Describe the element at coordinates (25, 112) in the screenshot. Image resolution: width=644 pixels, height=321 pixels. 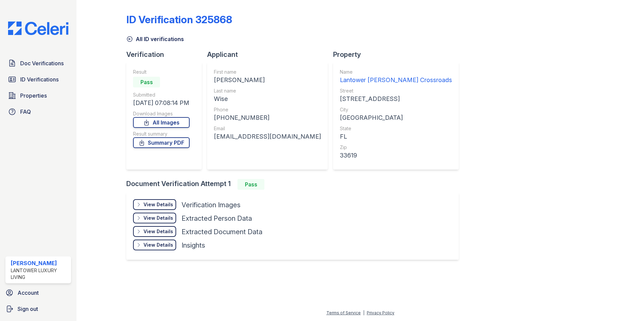
I see `span: FAQ` at that location.